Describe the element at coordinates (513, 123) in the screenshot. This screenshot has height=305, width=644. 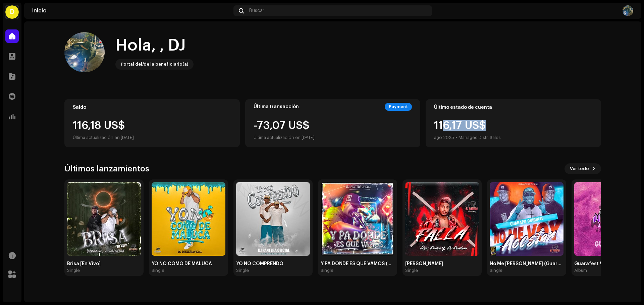
I see `re-o-card-value: Último estado de cuenta` at that location.